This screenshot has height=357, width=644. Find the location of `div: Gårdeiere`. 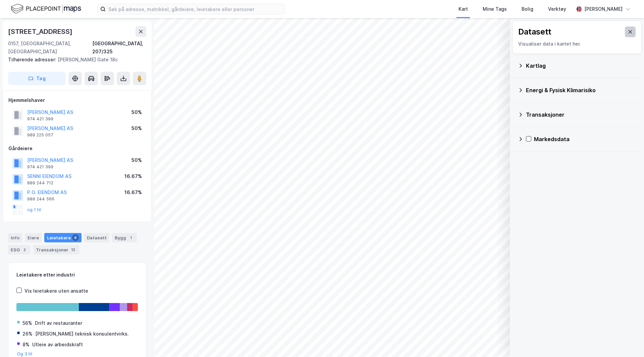

div: Gårdeiere is located at coordinates (77, 149).